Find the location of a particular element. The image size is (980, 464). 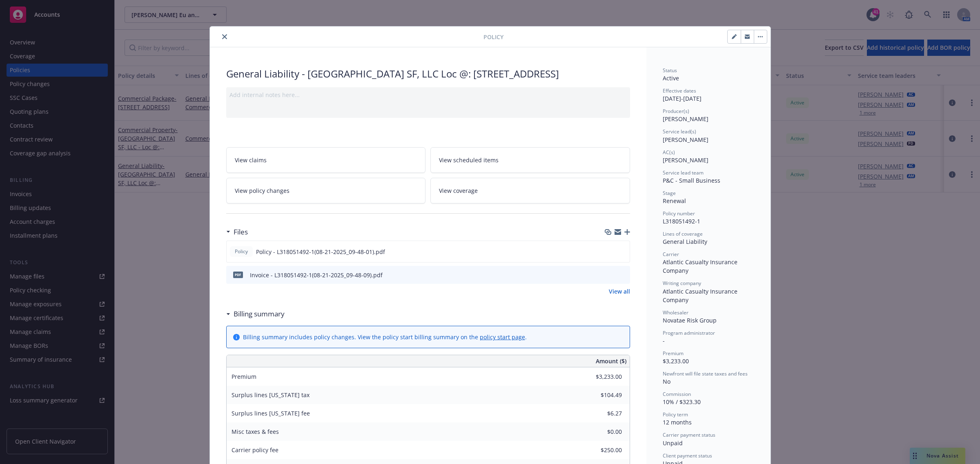

span: Status is located at coordinates (670, 70).